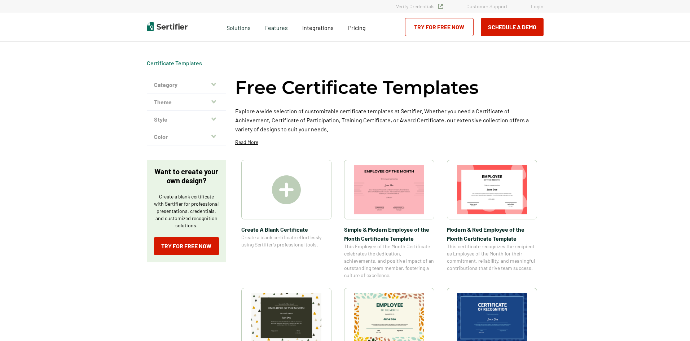  What do you see at coordinates (167, 26) in the screenshot?
I see `img: Sertifier | Digital Credentialing Platform` at bounding box center [167, 26].